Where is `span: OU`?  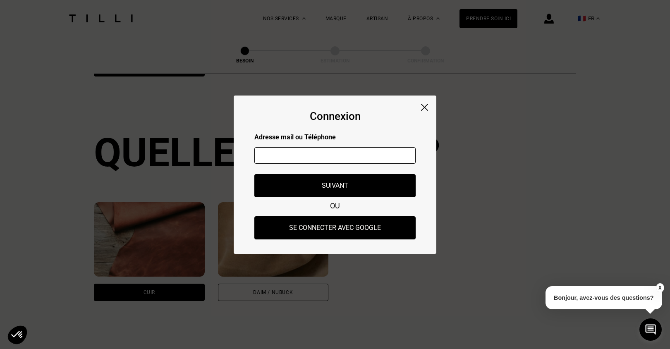 span: OU is located at coordinates (335, 206).